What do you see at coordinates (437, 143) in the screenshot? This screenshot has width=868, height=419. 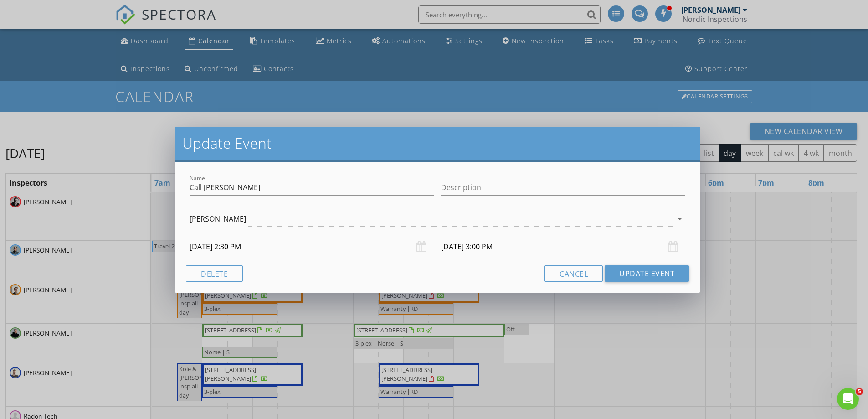 I see `h2: Update Event` at bounding box center [437, 143].